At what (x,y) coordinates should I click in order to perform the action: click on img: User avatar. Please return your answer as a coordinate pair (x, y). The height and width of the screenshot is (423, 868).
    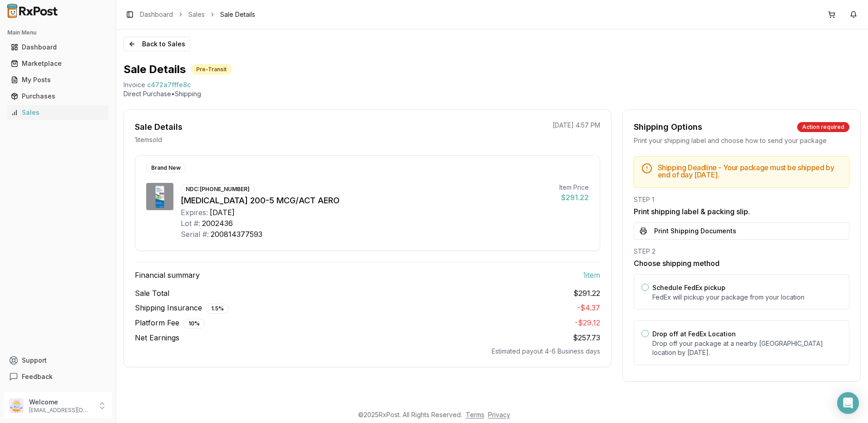
    Looking at the image, I should click on (16, 406).